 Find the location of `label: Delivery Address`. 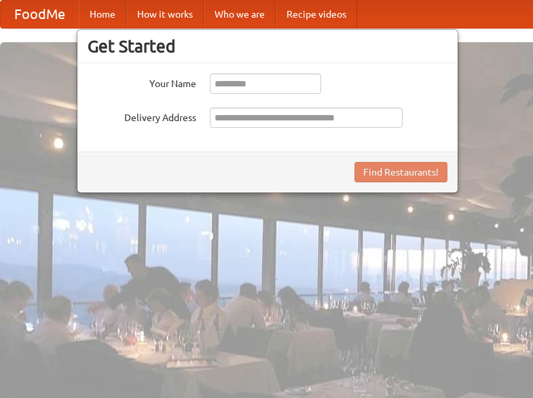

label: Delivery Address is located at coordinates (142, 116).